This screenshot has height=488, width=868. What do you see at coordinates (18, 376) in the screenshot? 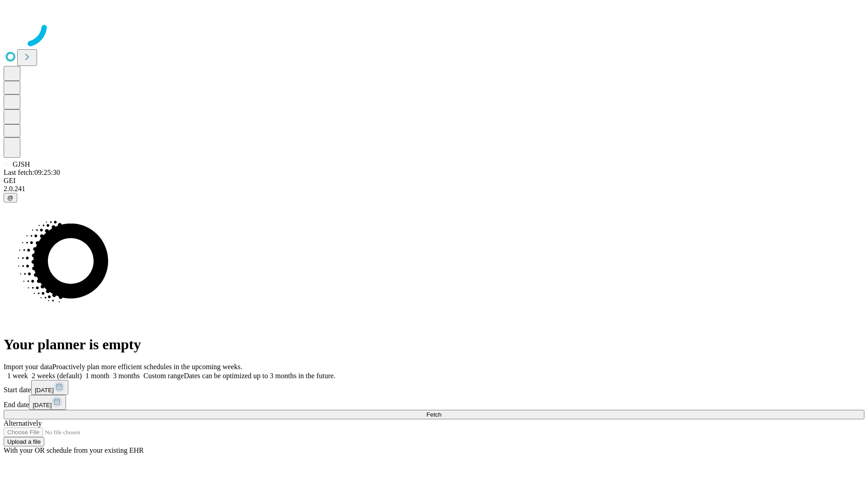
I see `span: 1 week` at bounding box center [18, 376].